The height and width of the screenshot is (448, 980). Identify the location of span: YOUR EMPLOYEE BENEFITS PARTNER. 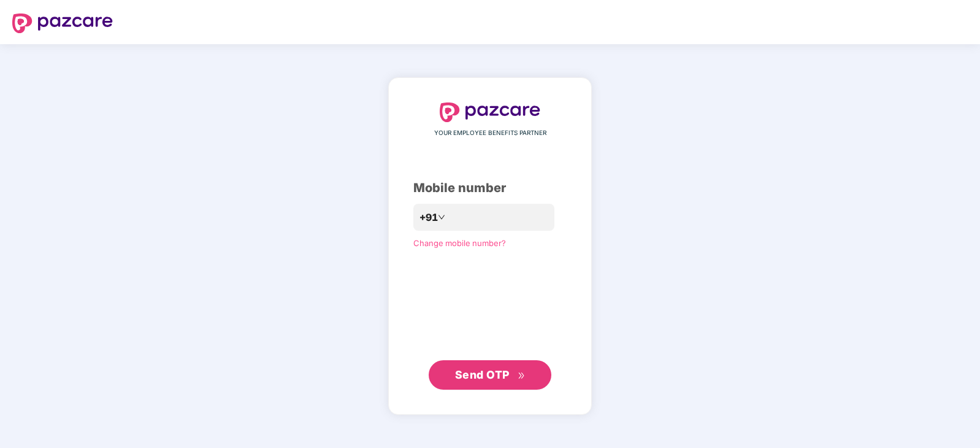
(490, 134).